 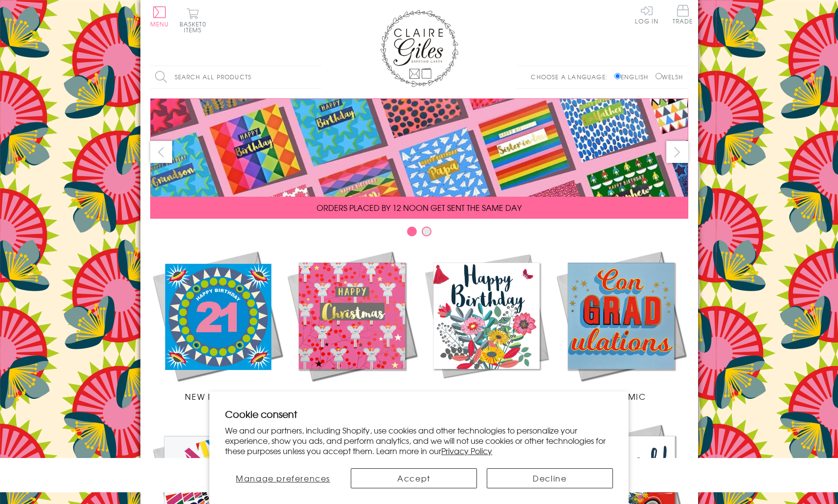 What do you see at coordinates (161, 152) in the screenshot?
I see `button: prev` at bounding box center [161, 152].